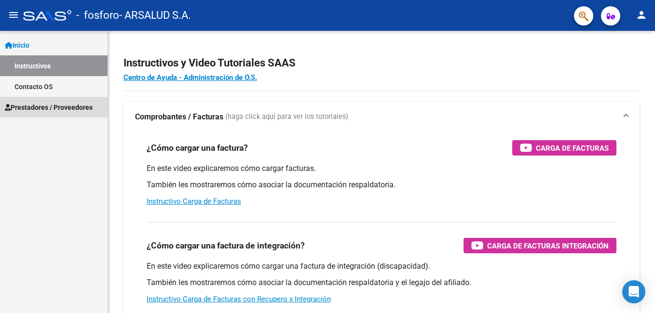  I want to click on mat-icon: person, so click(641, 15).